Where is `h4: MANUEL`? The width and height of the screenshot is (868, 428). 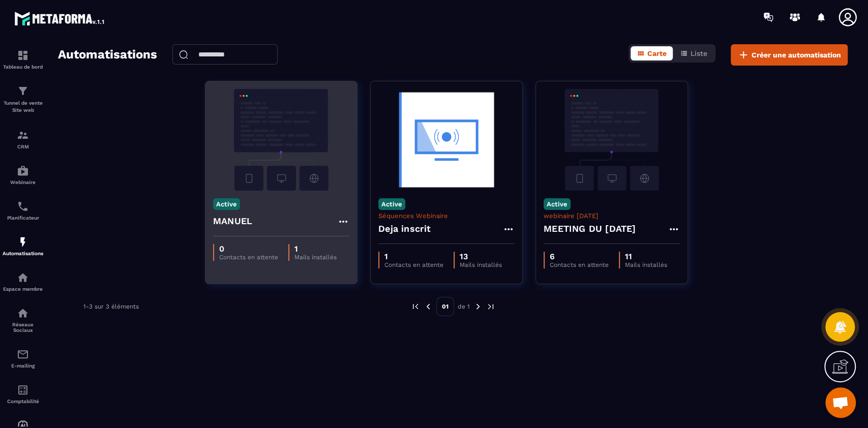
h4: MANUEL is located at coordinates (232, 221).